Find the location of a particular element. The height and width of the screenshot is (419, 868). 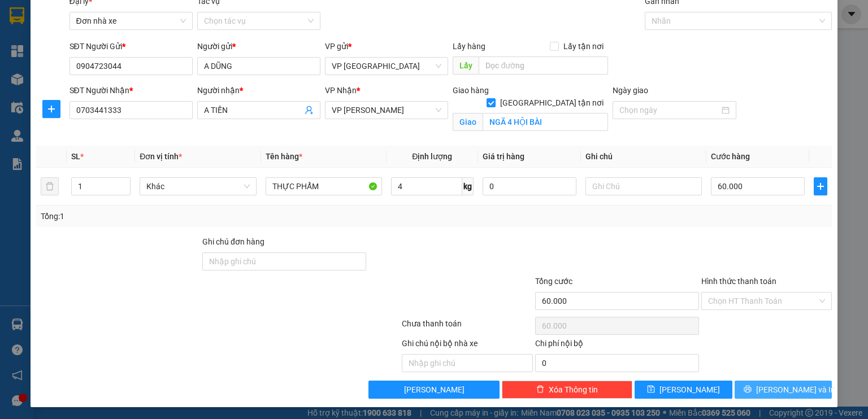

div: Tổng: 1 is located at coordinates (188, 216).